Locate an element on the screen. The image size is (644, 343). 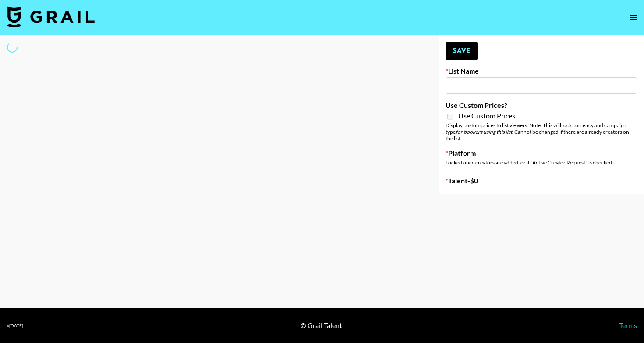
button: Save is located at coordinates (462, 51).